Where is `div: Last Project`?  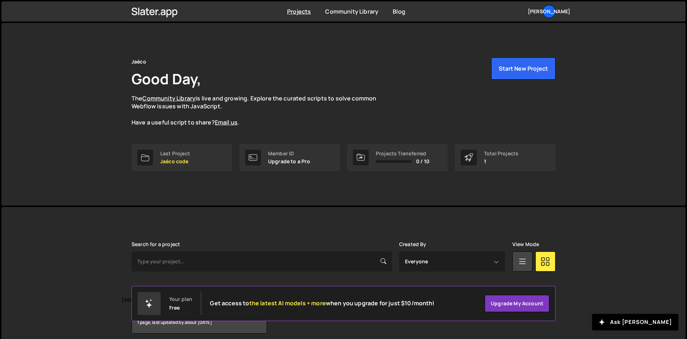
div: Last Project is located at coordinates (175, 154).